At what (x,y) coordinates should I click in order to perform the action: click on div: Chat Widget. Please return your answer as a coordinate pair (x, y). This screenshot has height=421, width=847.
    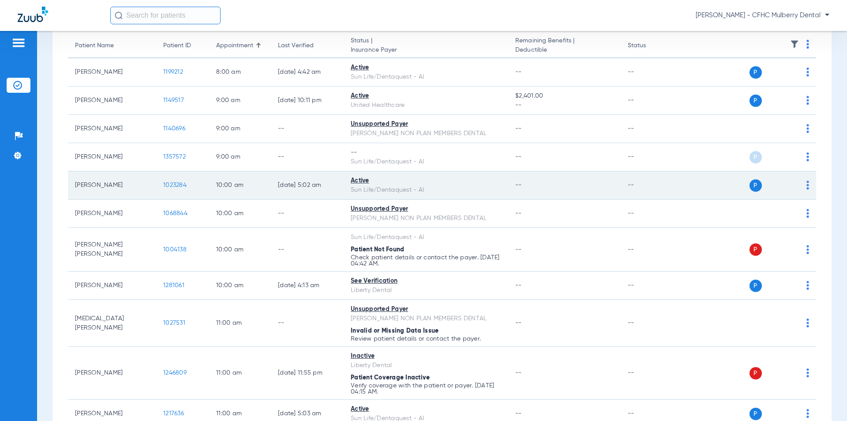
    Looking at the image, I should click on (825, 399).